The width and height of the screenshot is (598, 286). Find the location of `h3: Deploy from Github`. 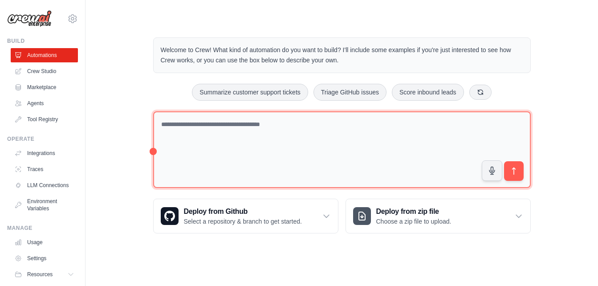

h3: Deploy from Github is located at coordinates (243, 212).